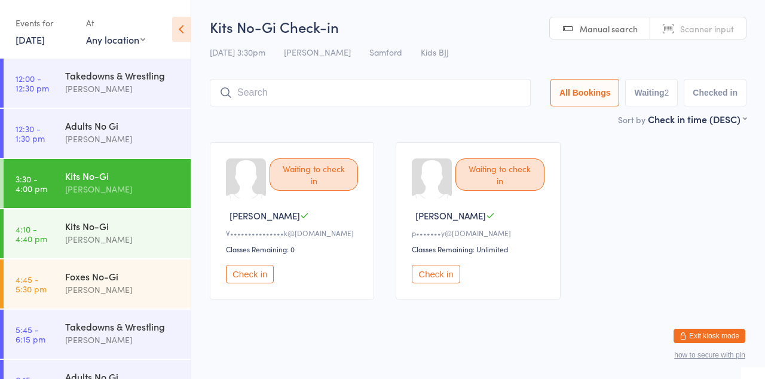  What do you see at coordinates (710, 355) in the screenshot?
I see `button: how to secure with pin` at bounding box center [710, 355].